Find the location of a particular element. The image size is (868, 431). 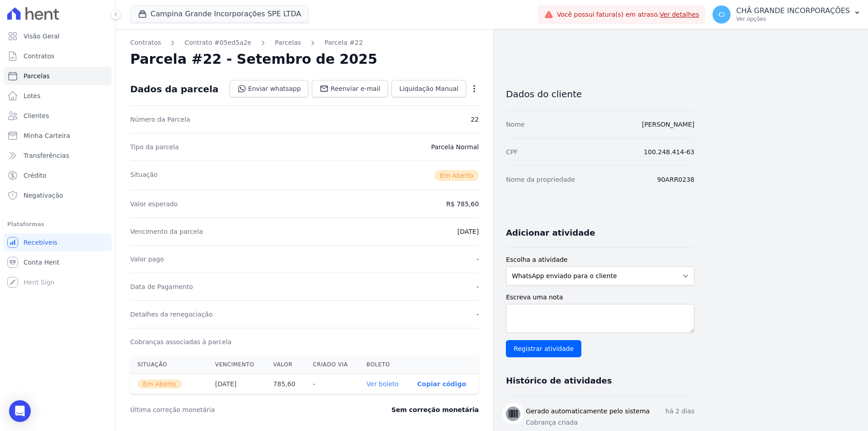

span: Recebíveis is located at coordinates (41, 242).